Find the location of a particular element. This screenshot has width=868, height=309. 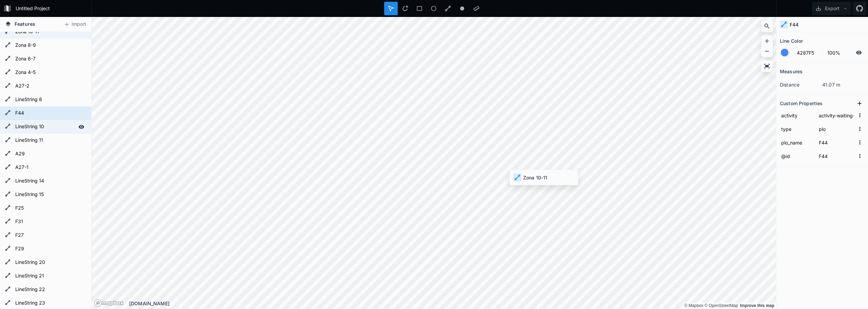

button: Import is located at coordinates (75, 24).